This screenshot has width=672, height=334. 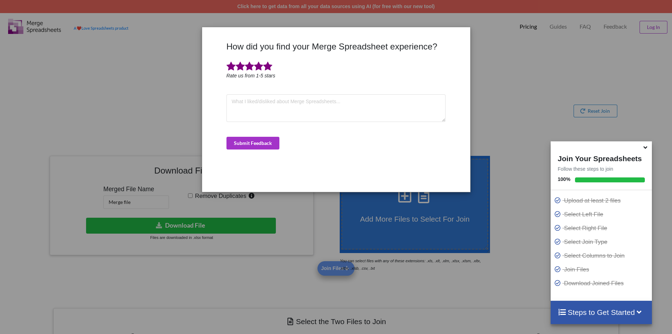 What do you see at coordinates (253, 143) in the screenshot?
I see `button: Submit Feedback` at bounding box center [253, 143].